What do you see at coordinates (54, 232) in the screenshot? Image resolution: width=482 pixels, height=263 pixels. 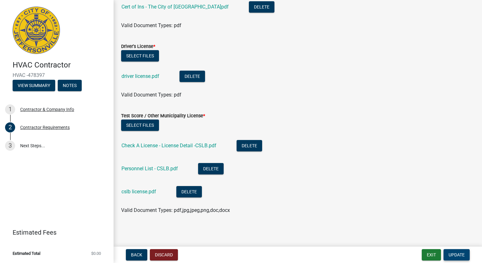 I see `a: Estimated Fees` at bounding box center [54, 232].